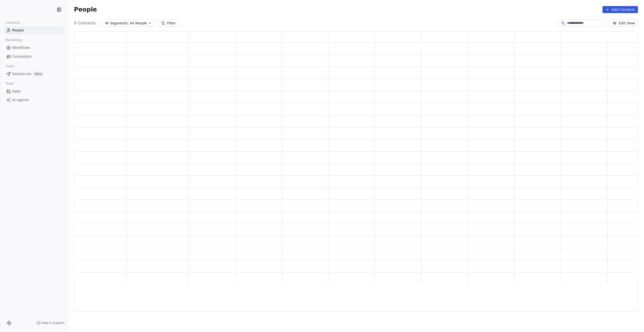  I want to click on span: Segments:, so click(119, 23).